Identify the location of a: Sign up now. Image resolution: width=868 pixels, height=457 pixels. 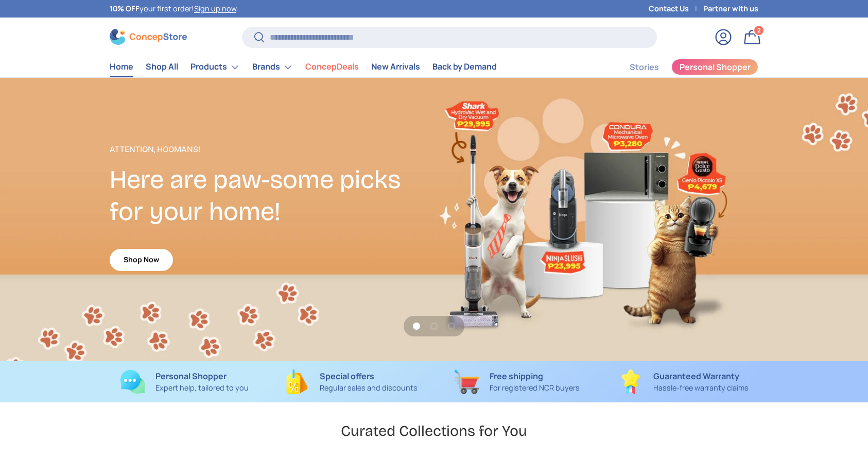
(216, 9).